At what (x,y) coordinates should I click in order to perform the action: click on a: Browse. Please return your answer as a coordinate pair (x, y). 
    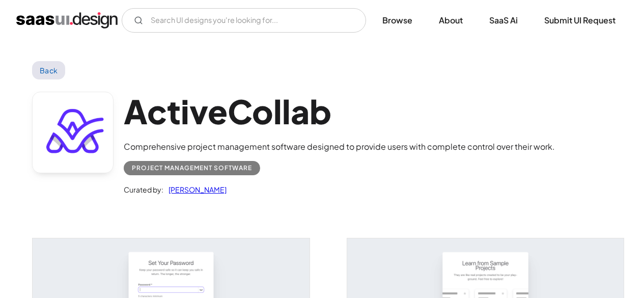
    Looking at the image, I should click on (397, 20).